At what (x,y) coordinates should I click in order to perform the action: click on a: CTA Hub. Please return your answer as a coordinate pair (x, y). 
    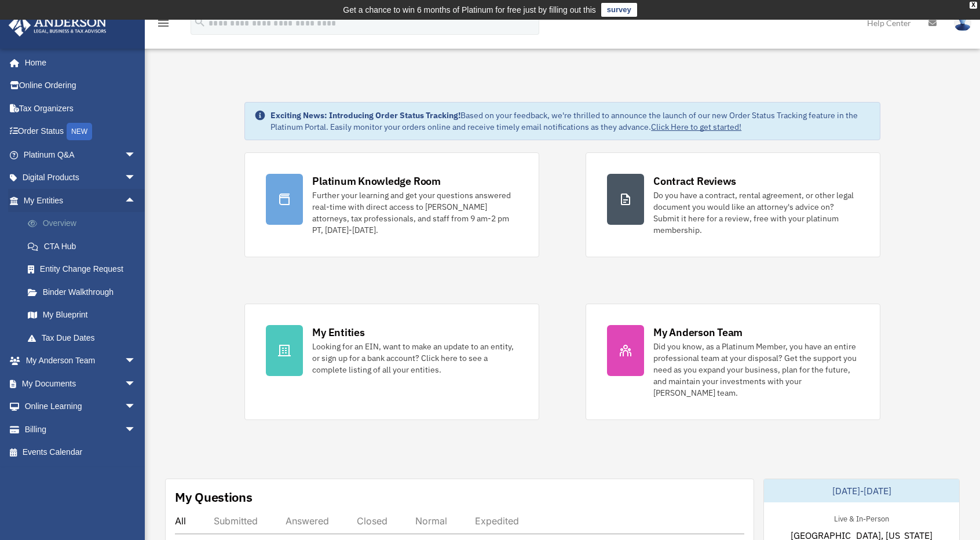
    Looking at the image, I should click on (85, 247).